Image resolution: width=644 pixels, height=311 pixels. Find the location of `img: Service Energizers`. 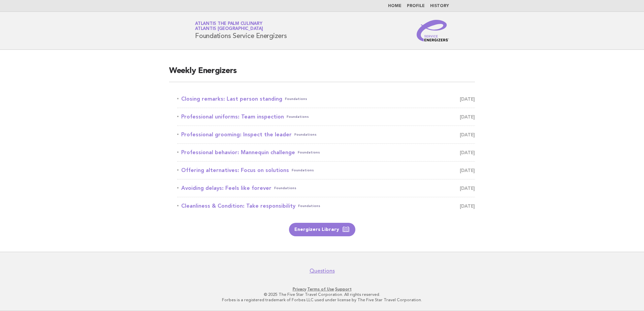

img: Service Energizers is located at coordinates (432, 31).